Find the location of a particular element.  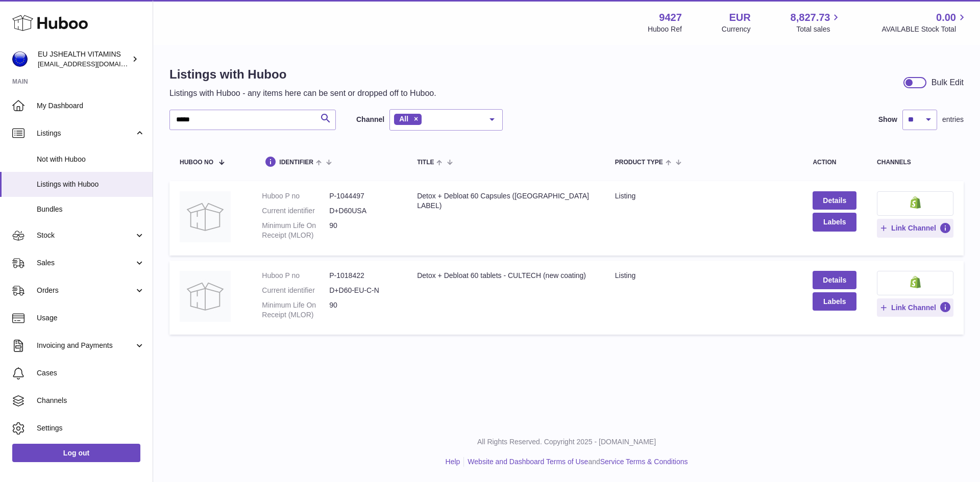

span: Product Type is located at coordinates (639, 163).